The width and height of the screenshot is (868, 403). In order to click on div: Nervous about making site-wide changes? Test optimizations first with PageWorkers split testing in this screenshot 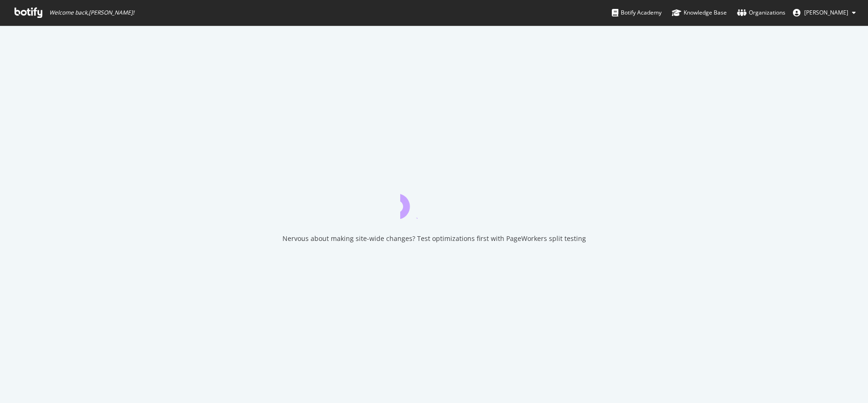, I will do `click(434, 239)`.